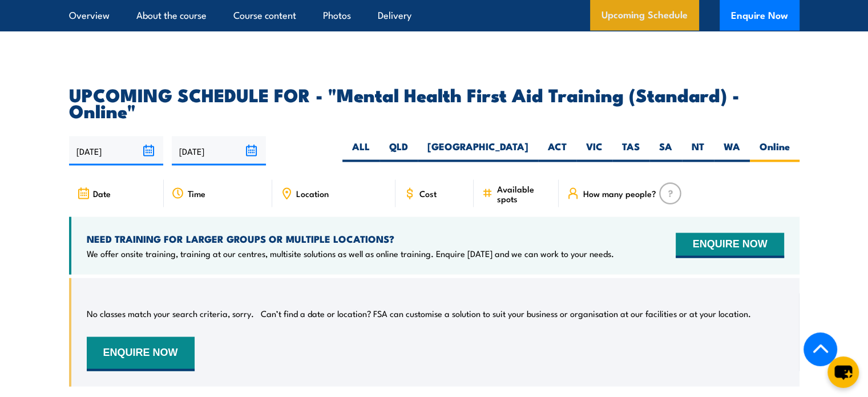 This screenshot has width=868, height=397. Describe the element at coordinates (774, 151) in the screenshot. I see `label: Online` at that location.